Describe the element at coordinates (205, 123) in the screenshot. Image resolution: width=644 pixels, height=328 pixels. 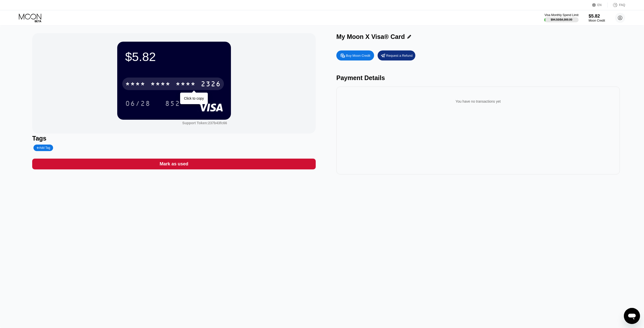
I see `div: Support Token:237b43fc66` at that location.